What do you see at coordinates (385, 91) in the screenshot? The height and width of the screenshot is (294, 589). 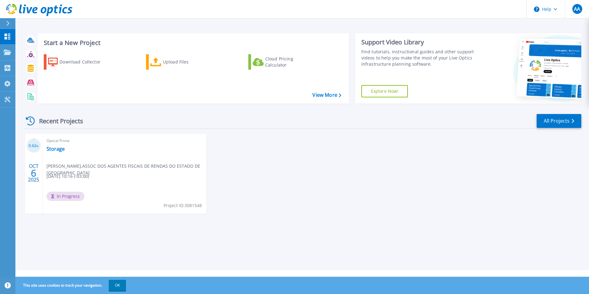 I see `a: Explore Now!` at bounding box center [385, 91].